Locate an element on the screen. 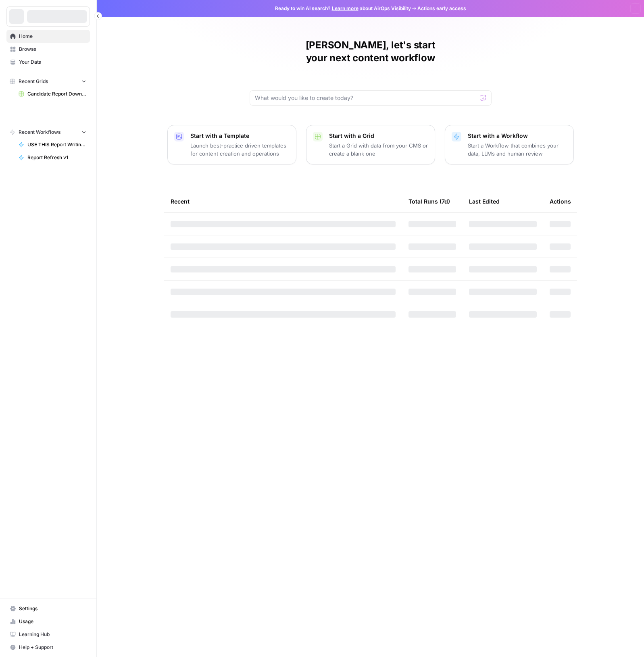  p: Start a Workflow that combines your data, LLMs and human review is located at coordinates (518, 150).